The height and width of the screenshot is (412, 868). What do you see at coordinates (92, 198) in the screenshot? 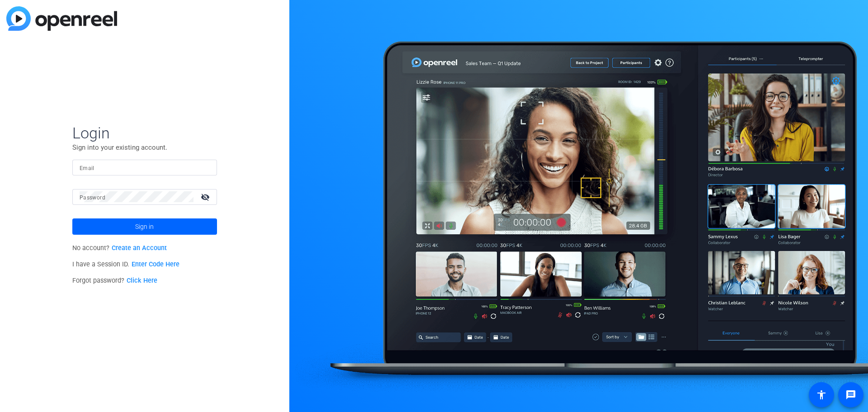
I see `mat-label: Password` at bounding box center [92, 198].